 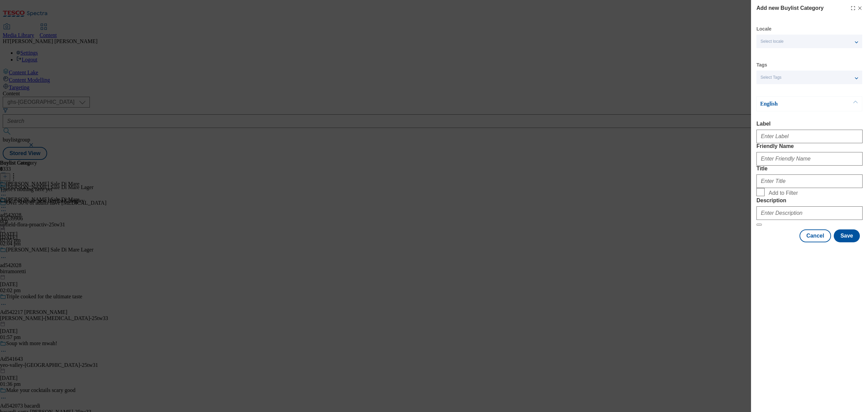 I want to click on label: Tags, so click(x=762, y=65).